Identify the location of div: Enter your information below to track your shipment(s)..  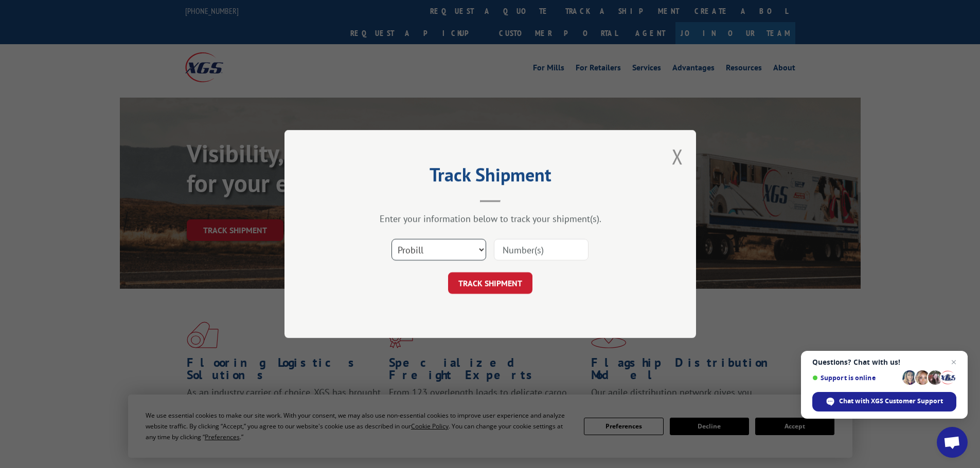
(490, 218).